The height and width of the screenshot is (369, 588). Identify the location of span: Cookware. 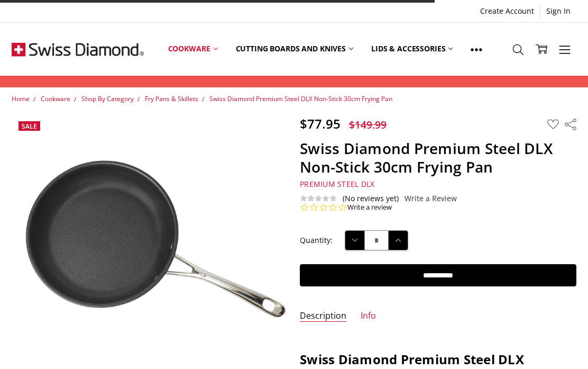
(56, 99).